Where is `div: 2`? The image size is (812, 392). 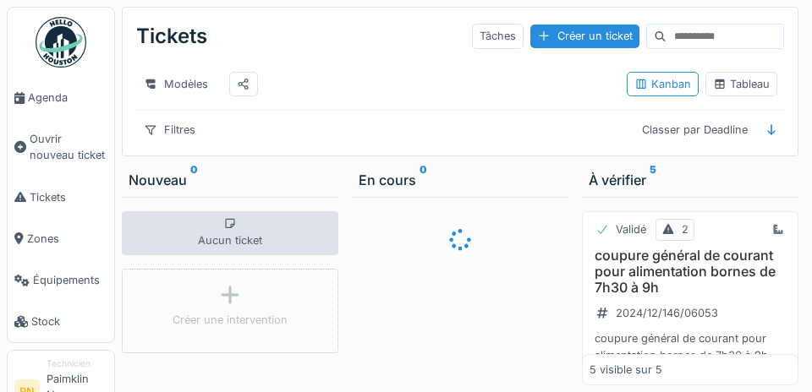
div: 2 is located at coordinates (685, 229).